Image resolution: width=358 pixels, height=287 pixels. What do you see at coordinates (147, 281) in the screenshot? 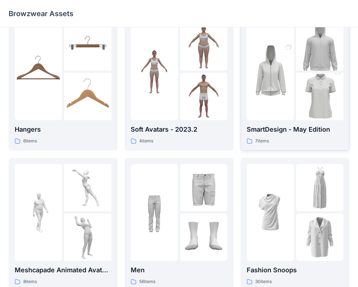
I see `p: 56 items` at bounding box center [147, 281].